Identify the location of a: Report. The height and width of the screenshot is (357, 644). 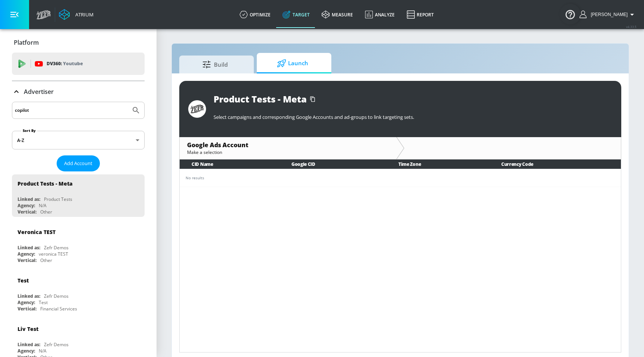
(420, 15).